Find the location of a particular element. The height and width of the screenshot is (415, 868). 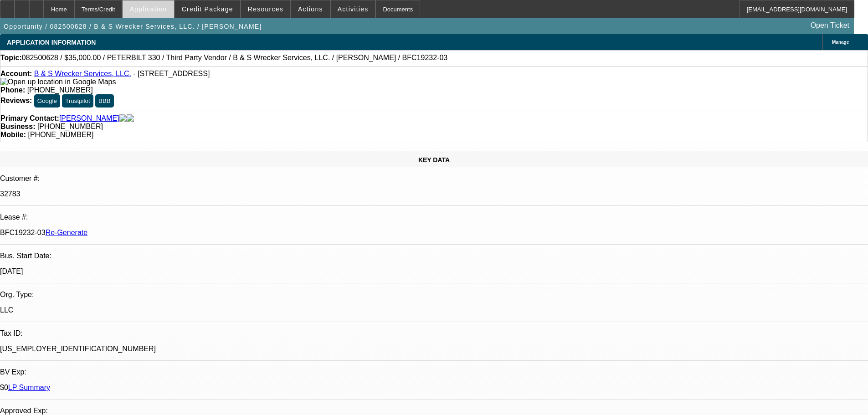

span: Resources is located at coordinates (265, 9).